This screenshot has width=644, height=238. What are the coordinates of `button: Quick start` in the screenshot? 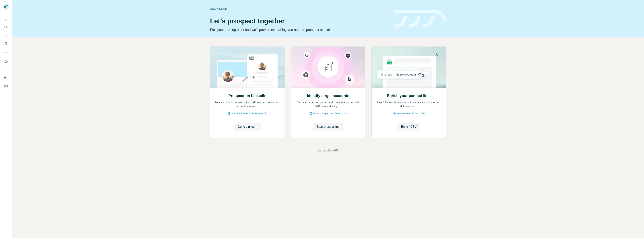 It's located at (6, 19).